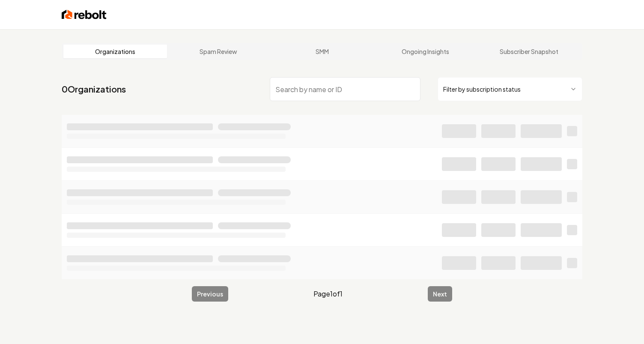 This screenshot has width=644, height=344. Describe the element at coordinates (84, 15) in the screenshot. I see `img: Rebolt Logo` at that location.